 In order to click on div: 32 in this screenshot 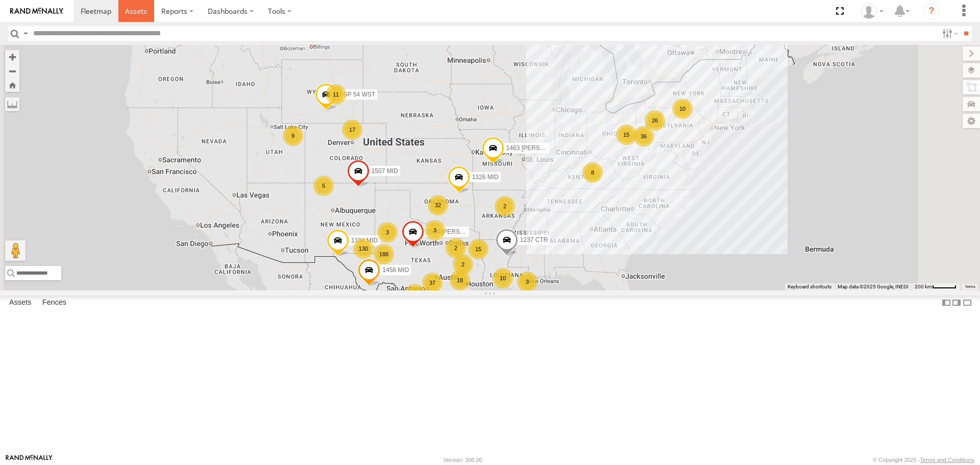, I will do `click(438, 205)`.